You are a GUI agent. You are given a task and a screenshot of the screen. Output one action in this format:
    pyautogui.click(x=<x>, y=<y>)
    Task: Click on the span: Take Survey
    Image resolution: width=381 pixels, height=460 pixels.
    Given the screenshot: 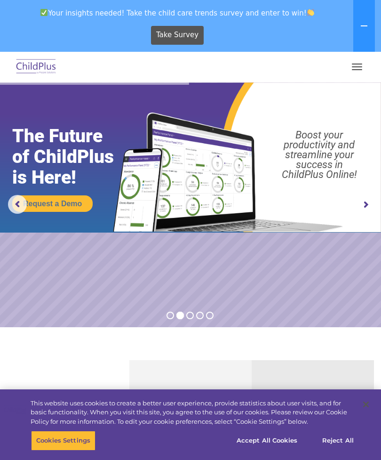 What is the action you would take?
    pyautogui.click(x=177, y=35)
    